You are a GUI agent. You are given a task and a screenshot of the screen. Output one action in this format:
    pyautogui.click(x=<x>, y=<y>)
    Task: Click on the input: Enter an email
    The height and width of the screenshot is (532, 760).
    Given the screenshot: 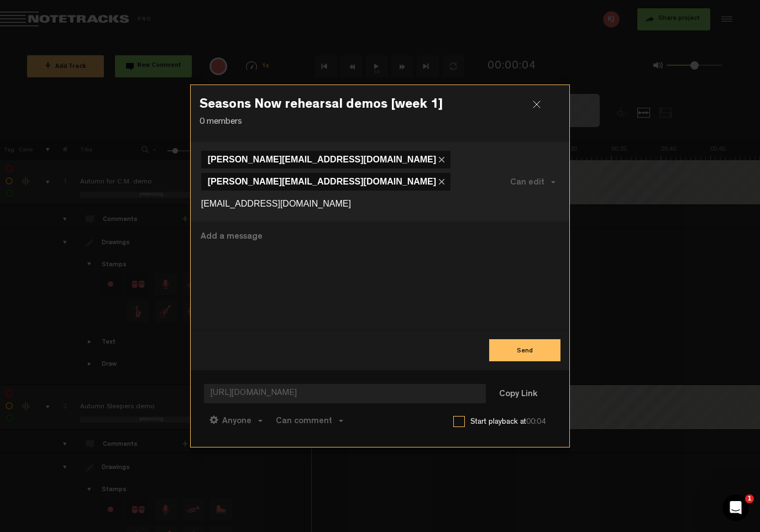 What is the action you would take?
    pyautogui.click(x=343, y=204)
    